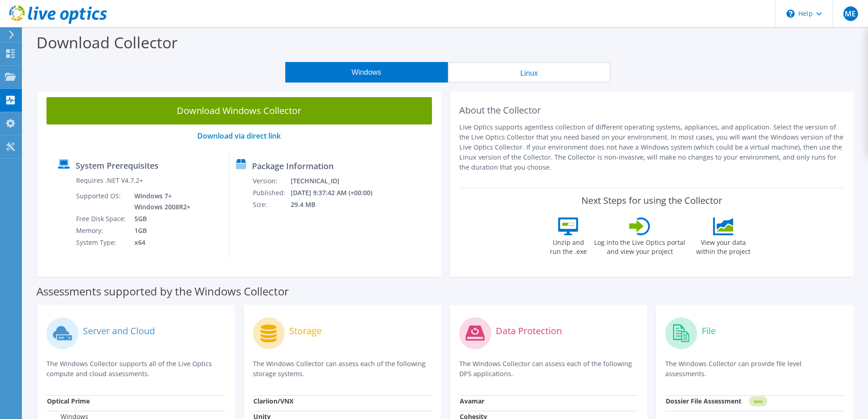  Describe the element at coordinates (271, 181) in the screenshot. I see `td: Version:` at that location.